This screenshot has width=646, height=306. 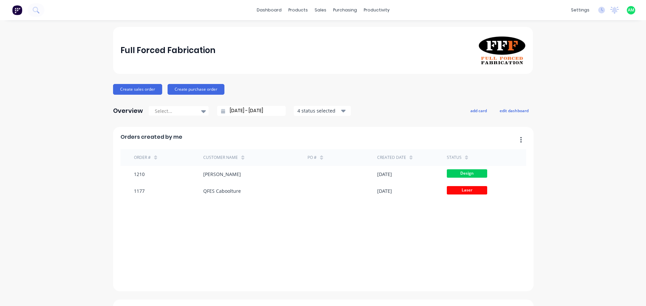 I want to click on div: productivity, so click(x=376, y=10).